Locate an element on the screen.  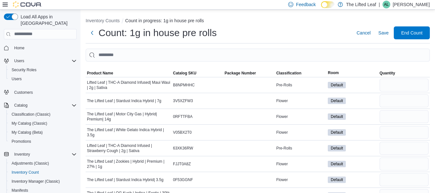
span: Classification is located at coordinates (289, 73).